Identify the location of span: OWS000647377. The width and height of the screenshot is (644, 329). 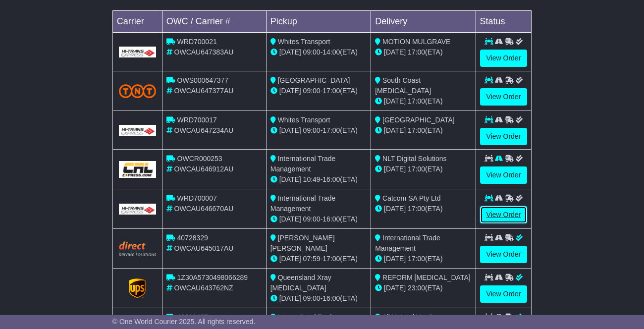
(203, 80).